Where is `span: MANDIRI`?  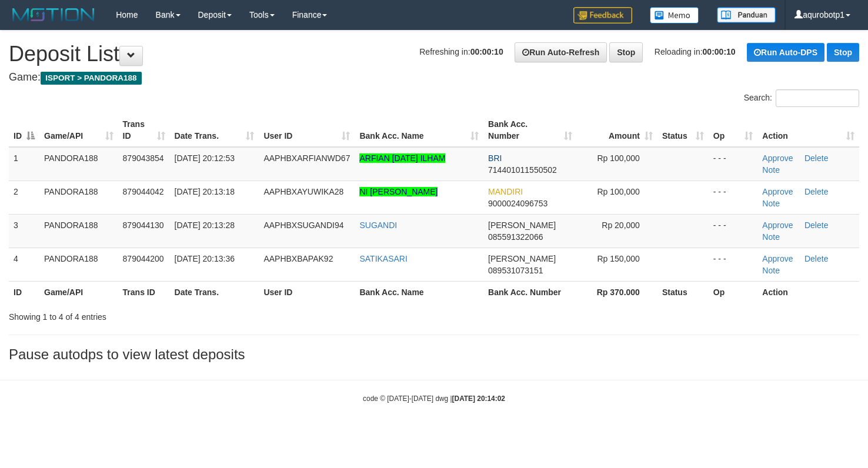 span: MANDIRI is located at coordinates (506, 191).